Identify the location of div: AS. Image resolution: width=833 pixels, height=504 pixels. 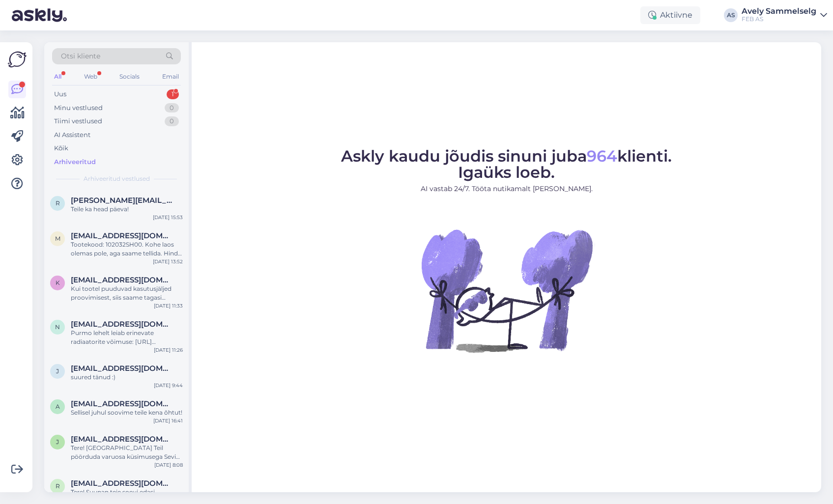
(731, 15).